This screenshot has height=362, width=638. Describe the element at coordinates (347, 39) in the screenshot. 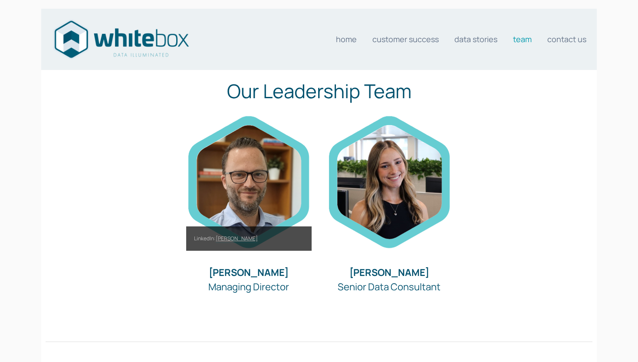

I see `a: Home` at that location.